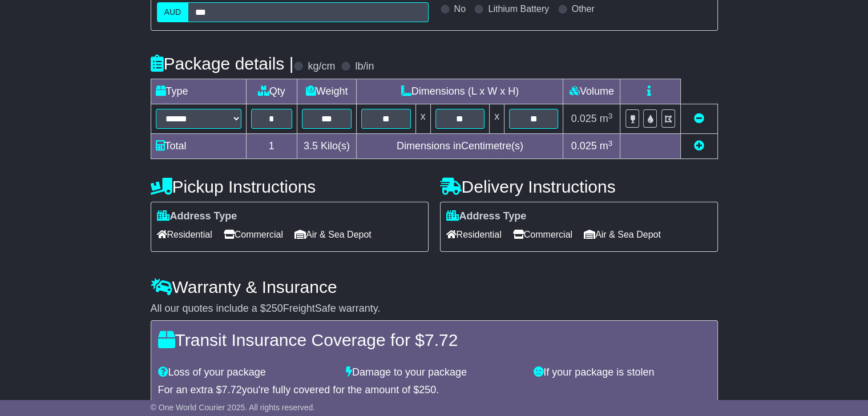 Image resolution: width=868 pixels, height=416 pixels. I want to click on label: Other, so click(583, 8).